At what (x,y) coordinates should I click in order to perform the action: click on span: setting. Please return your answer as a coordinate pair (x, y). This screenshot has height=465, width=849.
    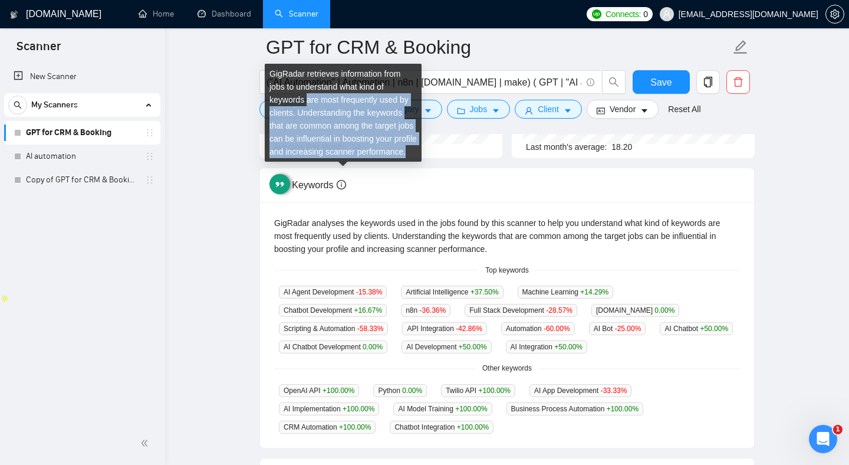
    Looking at the image, I should click on (835, 14).